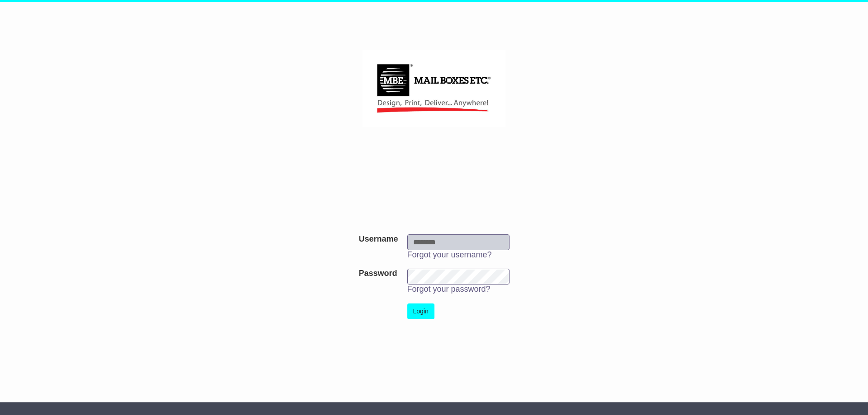 Image resolution: width=868 pixels, height=415 pixels. Describe the element at coordinates (449, 289) in the screenshot. I see `a: Forgot your password?` at that location.